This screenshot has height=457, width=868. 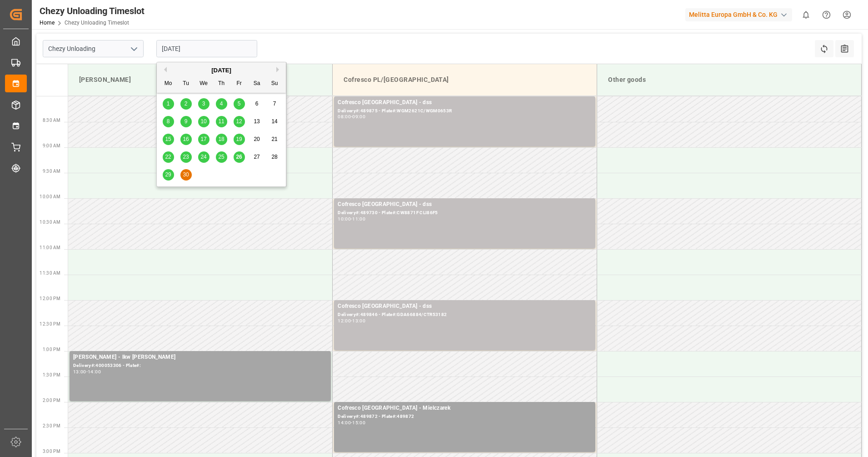 I want to click on span: 18, so click(x=221, y=139).